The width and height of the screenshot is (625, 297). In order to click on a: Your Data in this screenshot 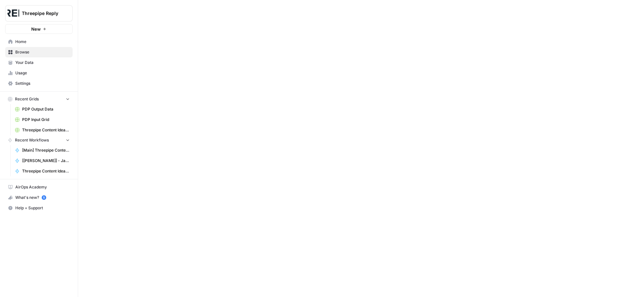, I will do `click(39, 63)`.